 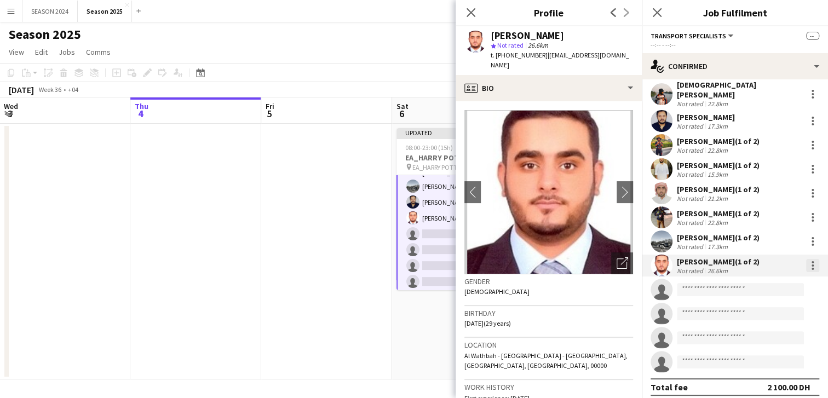 What do you see at coordinates (549, 192) in the screenshot?
I see `img: Crew avatar or photo` at bounding box center [549, 192].